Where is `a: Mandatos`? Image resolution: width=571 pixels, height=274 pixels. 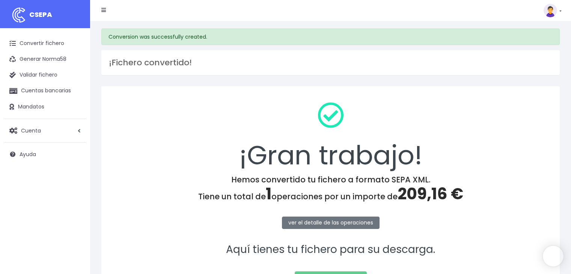 a: Mandatos is located at coordinates (45, 107).